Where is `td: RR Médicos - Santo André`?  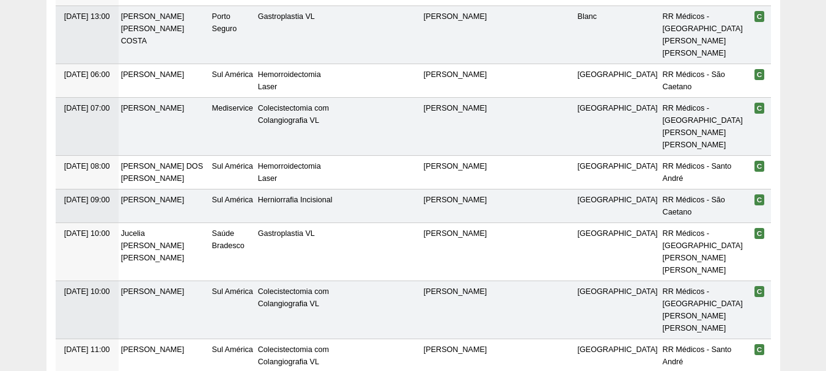 td: RR Médicos - Santo André is located at coordinates (703, 172).